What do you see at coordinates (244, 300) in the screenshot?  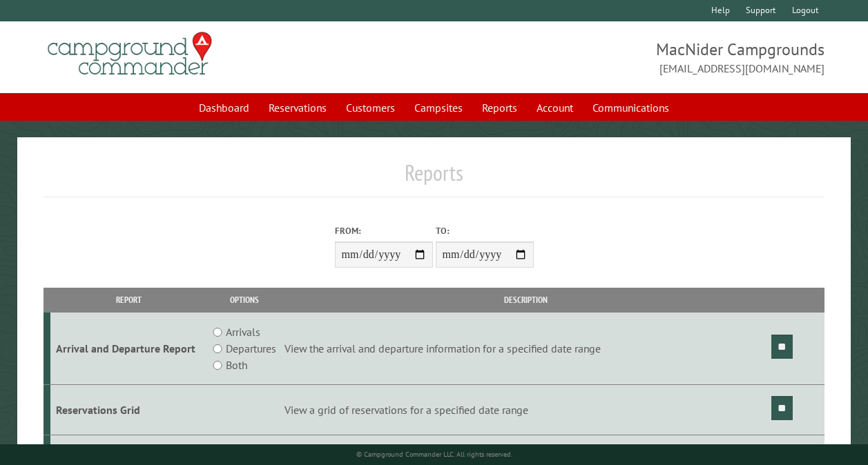 I see `th: Options` at bounding box center [244, 300].